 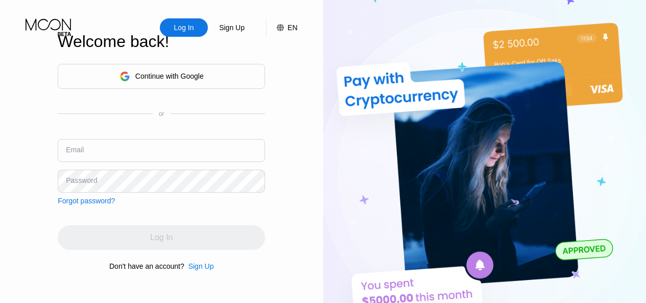 What do you see at coordinates (161, 114) in the screenshot?
I see `div: or` at bounding box center [161, 114].